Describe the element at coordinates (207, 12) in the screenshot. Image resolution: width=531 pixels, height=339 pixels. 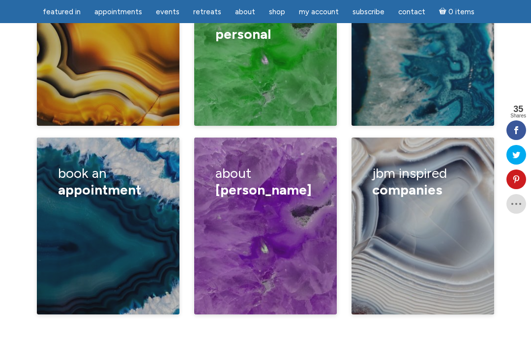
I see `a: Retreats` at that location.